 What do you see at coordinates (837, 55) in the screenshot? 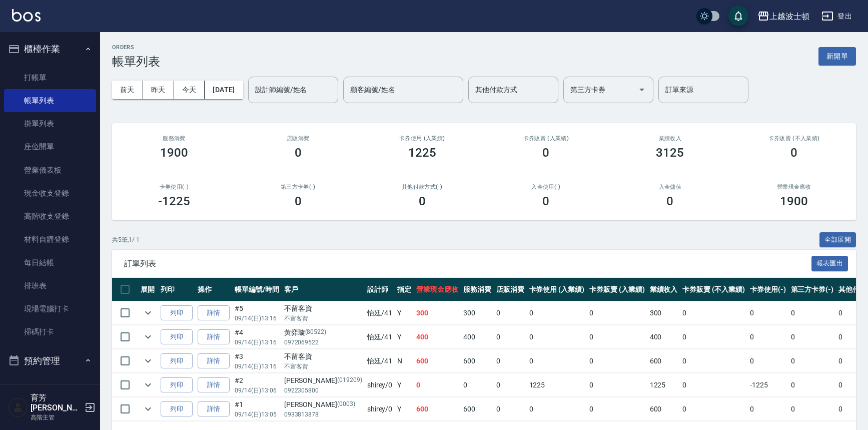
I see `a: 新開單` at bounding box center [837, 55].